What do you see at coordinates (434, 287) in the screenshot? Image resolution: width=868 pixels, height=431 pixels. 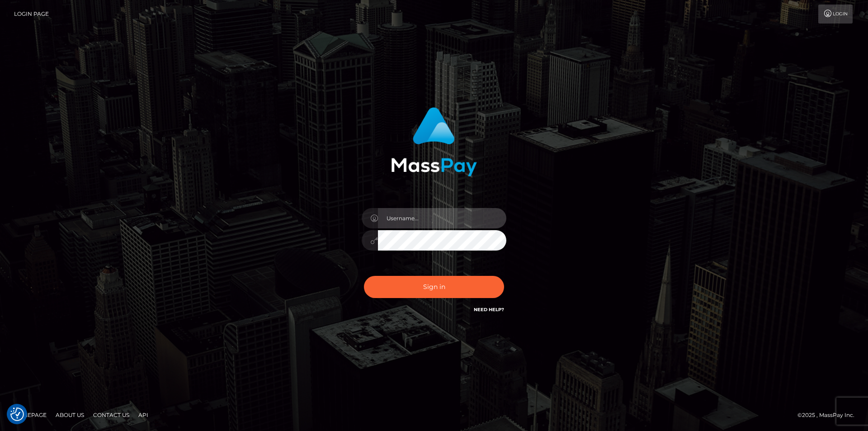 I see `button: Sign in` at bounding box center [434, 287].